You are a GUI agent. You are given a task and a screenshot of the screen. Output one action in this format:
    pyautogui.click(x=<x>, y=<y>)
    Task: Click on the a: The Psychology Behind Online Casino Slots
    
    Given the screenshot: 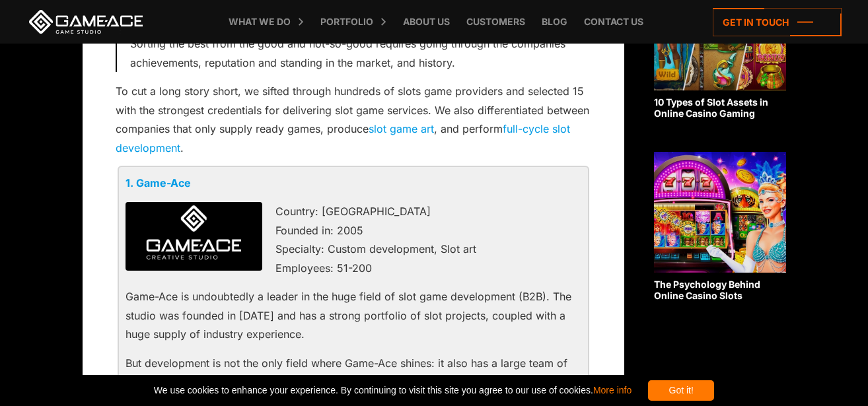 What is the action you would take?
    pyautogui.click(x=720, y=226)
    